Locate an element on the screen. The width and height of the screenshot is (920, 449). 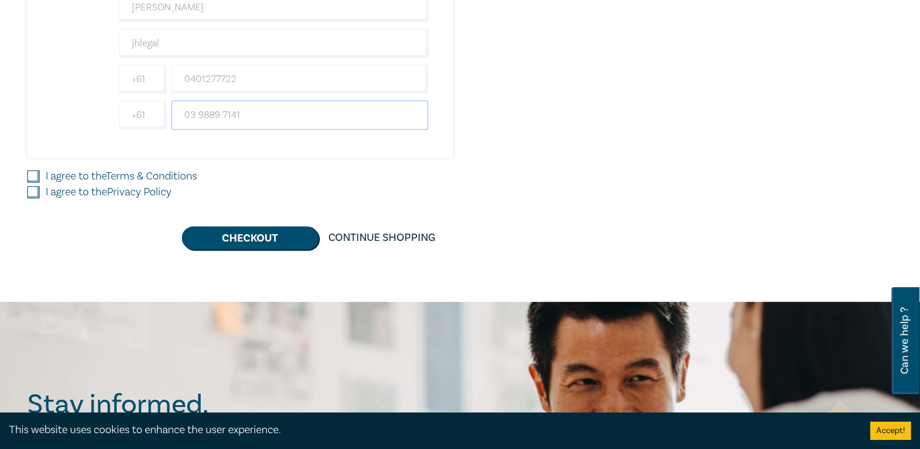
input: Company is located at coordinates (274, 43).